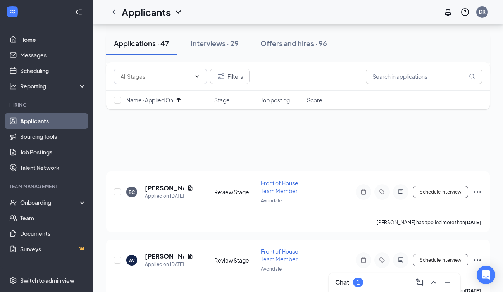  Describe the element at coordinates (358, 282) in the screenshot. I see `div: 1` at that location.